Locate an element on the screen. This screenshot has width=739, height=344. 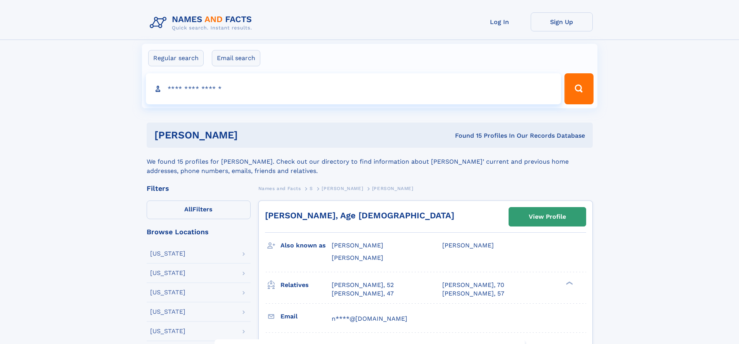
a: Names and Facts is located at coordinates (280, 188).